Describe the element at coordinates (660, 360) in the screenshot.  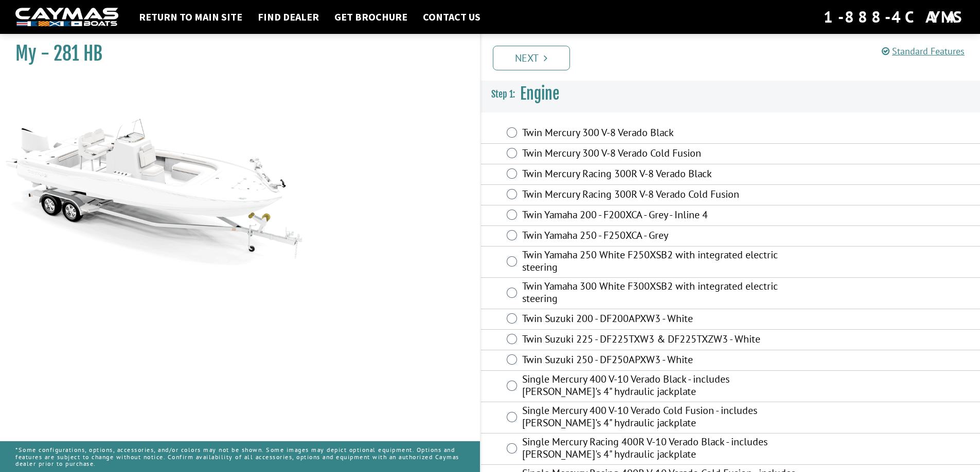
I see `label: Twin Suzuki 250 - DF250APXW3 - White` at that location.